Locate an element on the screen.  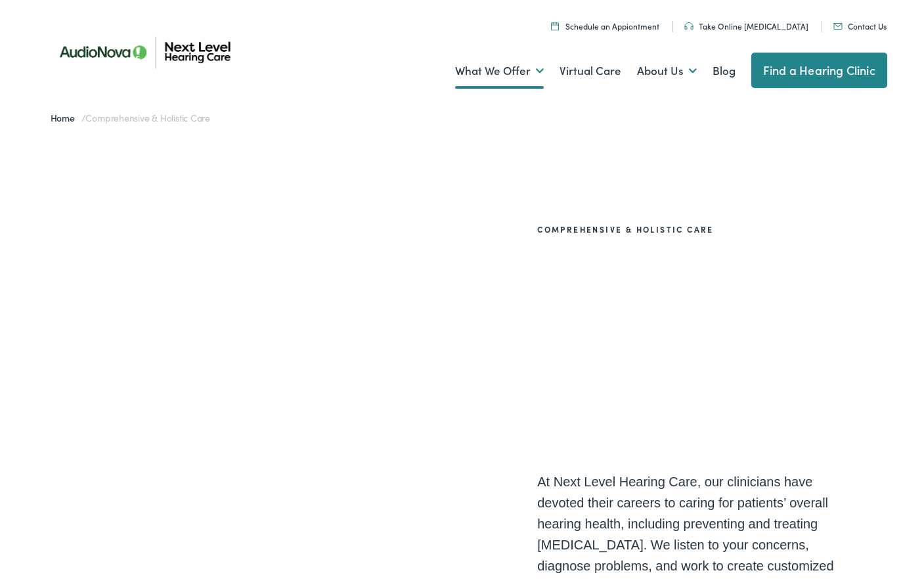
a: Find a Hearing Clinic is located at coordinates (818, 70).